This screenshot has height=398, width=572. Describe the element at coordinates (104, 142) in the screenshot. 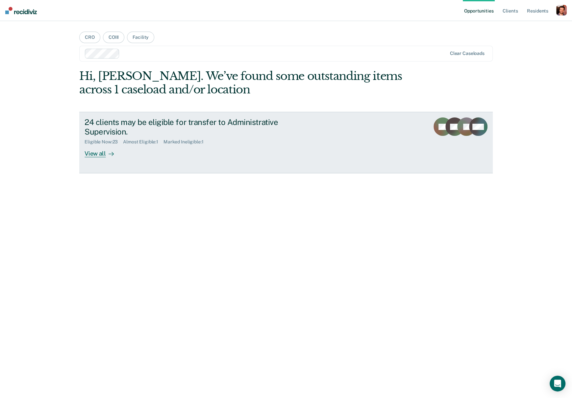

I see `div: Eligible Now : 23` at that location.